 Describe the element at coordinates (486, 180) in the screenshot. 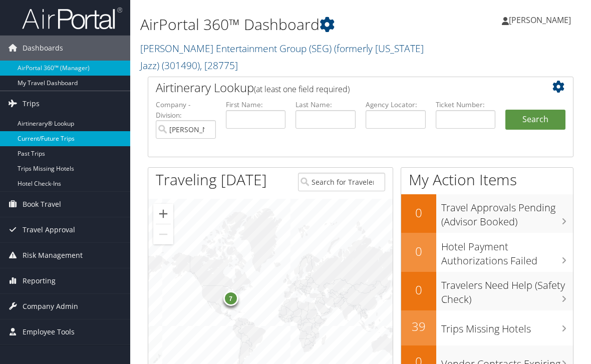

I see `h1: My Action Items` at that location.